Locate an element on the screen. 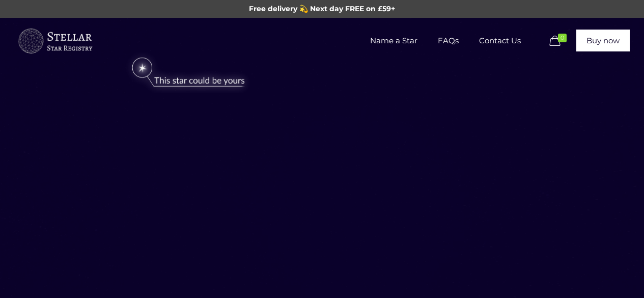 The height and width of the screenshot is (298, 644). img: buyastar-logo-transparent is located at coordinates (55, 41).